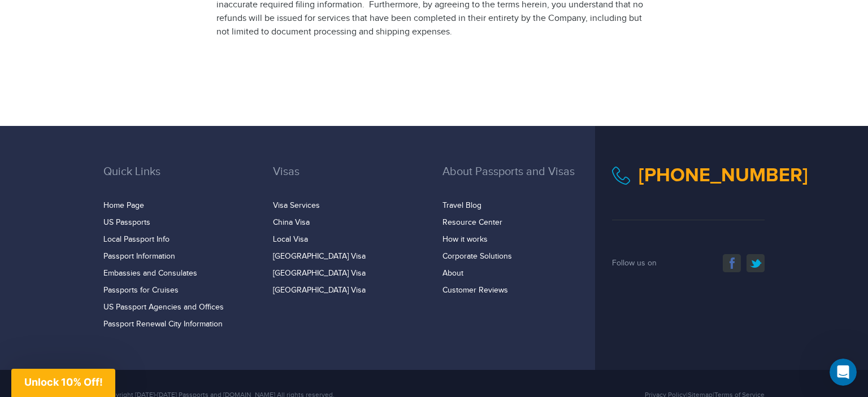  What do you see at coordinates (472, 222) in the screenshot?
I see `a: Resource Center` at bounding box center [472, 222].